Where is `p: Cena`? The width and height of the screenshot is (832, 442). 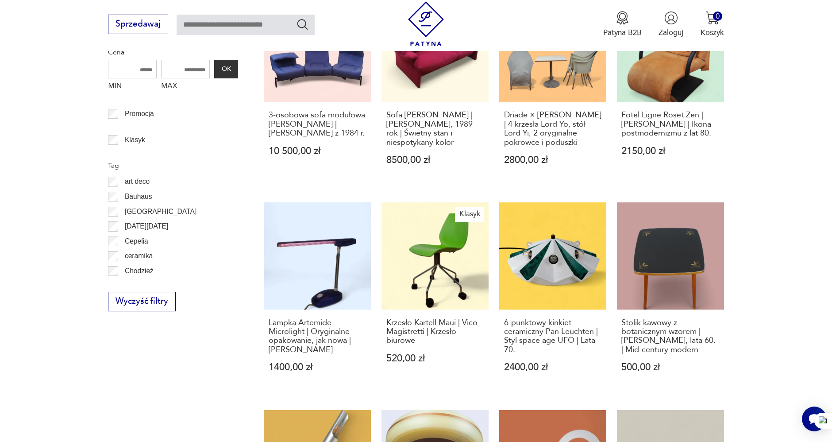
p: Cena is located at coordinates (173, 52).